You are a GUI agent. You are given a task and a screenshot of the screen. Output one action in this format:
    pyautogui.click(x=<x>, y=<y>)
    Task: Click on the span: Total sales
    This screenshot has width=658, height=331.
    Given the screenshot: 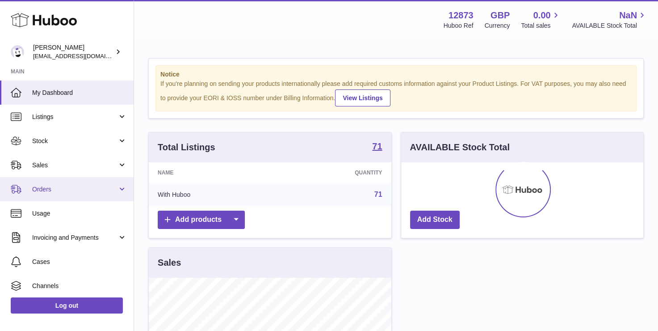 What is the action you would take?
    pyautogui.click(x=541, y=25)
    